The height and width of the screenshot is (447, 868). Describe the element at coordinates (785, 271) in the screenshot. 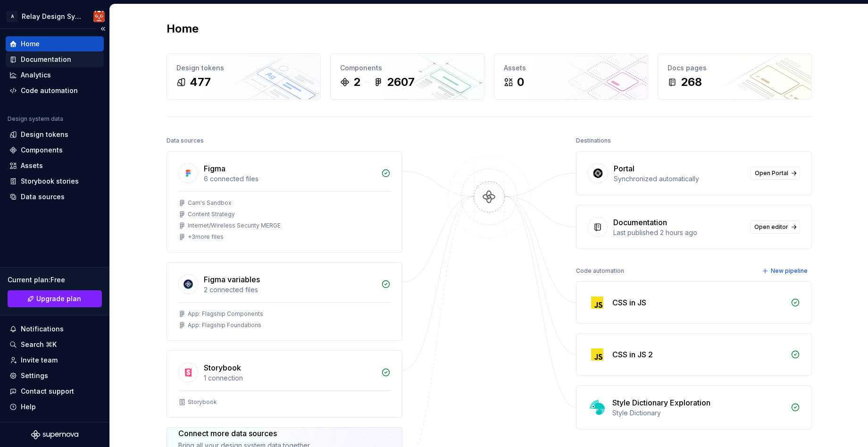

I see `button: New pipeline` at that location.